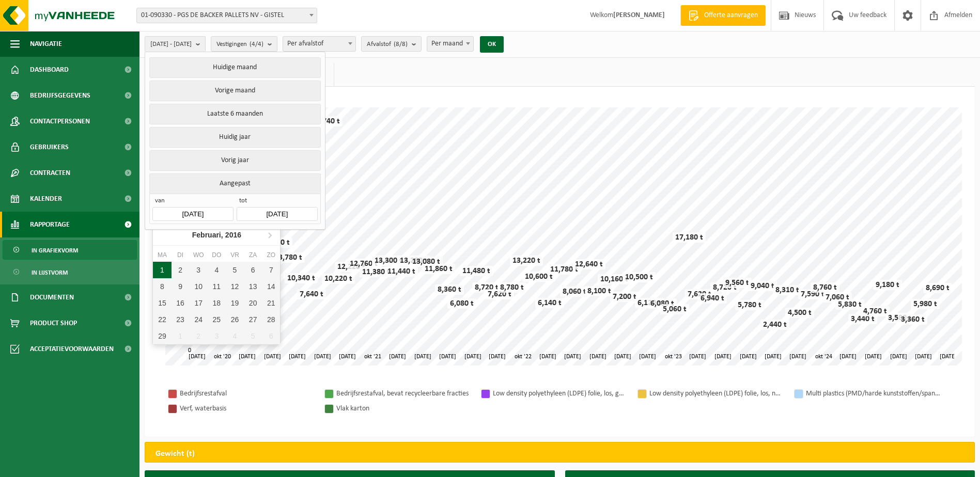  What do you see at coordinates (614, 279) in the screenshot?
I see `div: 10,160 t` at bounding box center [614, 279].